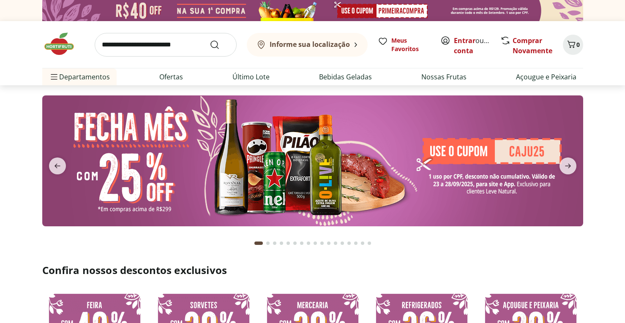 This screenshot has width=625, height=323. I want to click on a: Ofertas, so click(171, 77).